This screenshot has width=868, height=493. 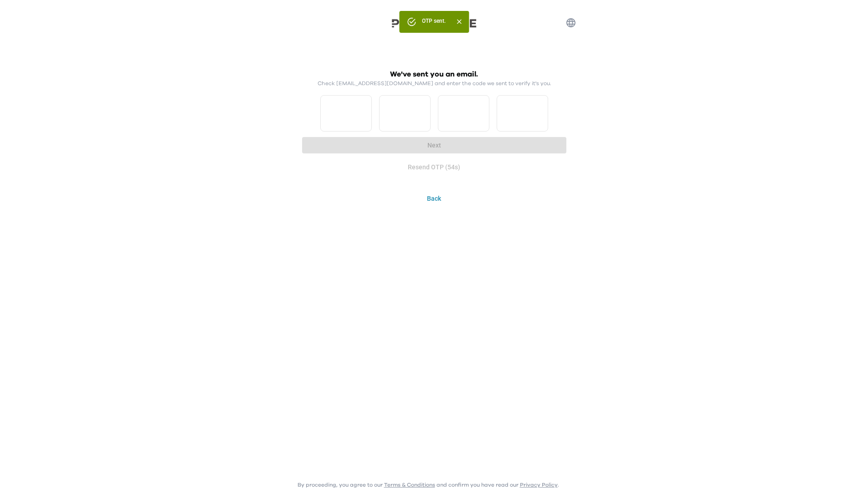 What do you see at coordinates (463, 114) in the screenshot?
I see `input: Please enter OTP character 3` at bounding box center [463, 114].